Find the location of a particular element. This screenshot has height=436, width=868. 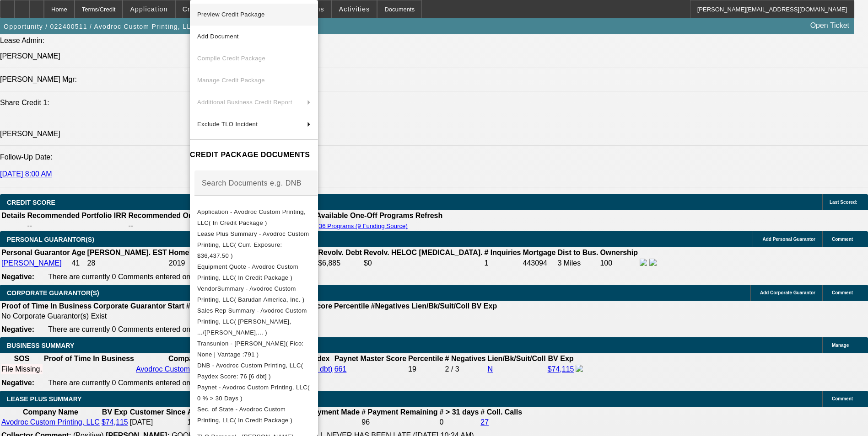

span: Preview Credit Package is located at coordinates (231, 14).